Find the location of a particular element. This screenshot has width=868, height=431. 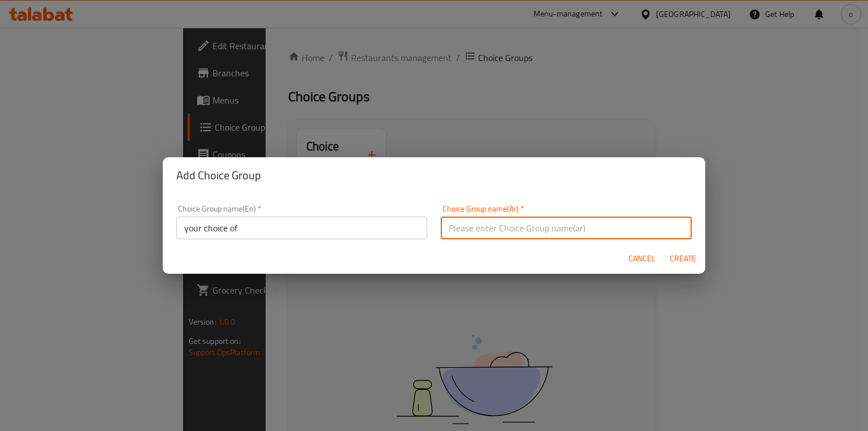

input: Please enter Choice Group name(ar) is located at coordinates (566, 228).